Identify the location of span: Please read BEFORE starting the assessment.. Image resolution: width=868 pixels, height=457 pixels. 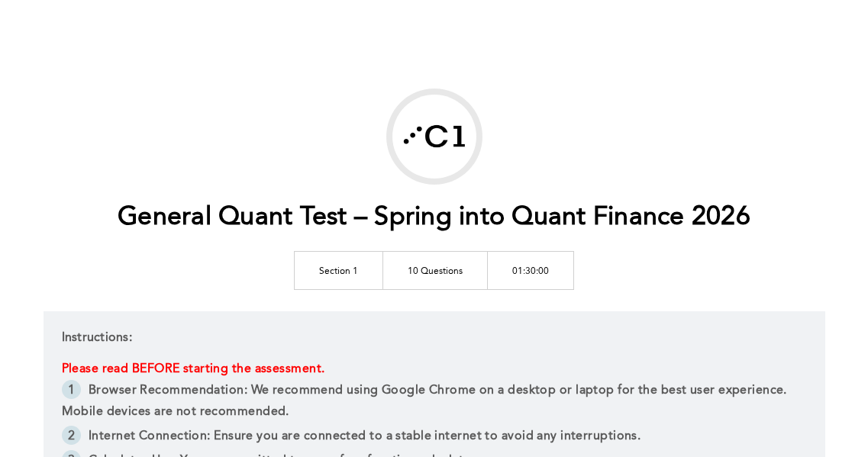
(193, 370).